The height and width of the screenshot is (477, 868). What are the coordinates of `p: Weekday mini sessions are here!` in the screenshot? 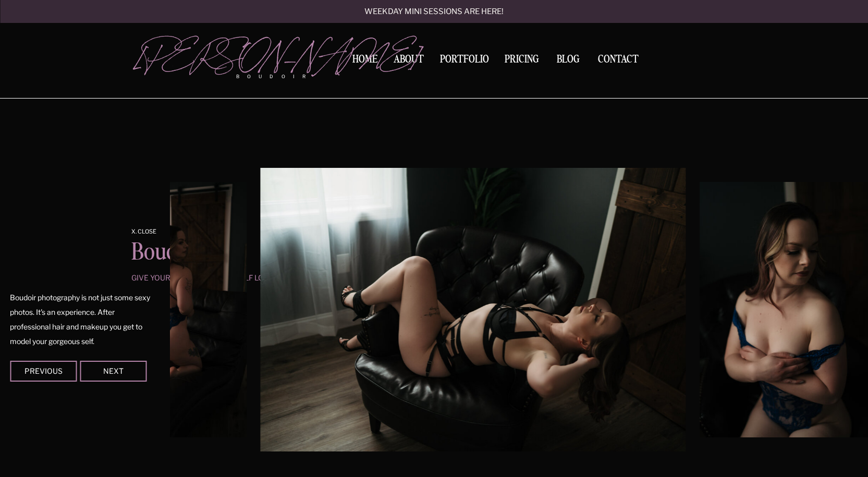 It's located at (435, 12).